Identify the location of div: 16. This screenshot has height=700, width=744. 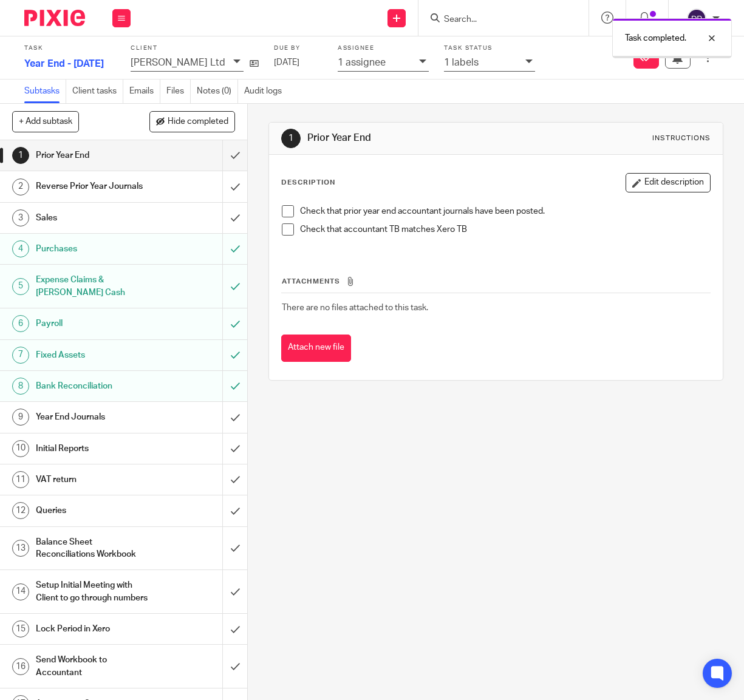
(21, 666).